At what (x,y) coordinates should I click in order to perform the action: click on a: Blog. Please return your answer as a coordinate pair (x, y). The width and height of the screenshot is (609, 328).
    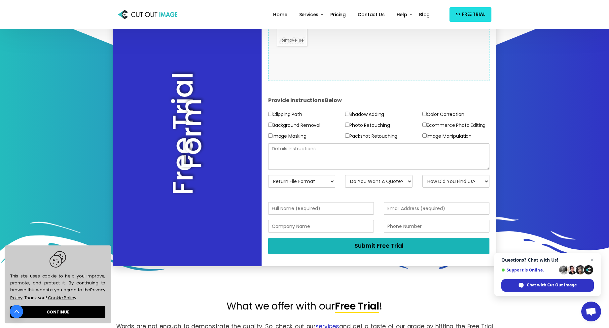
    Looking at the image, I should click on (424, 15).